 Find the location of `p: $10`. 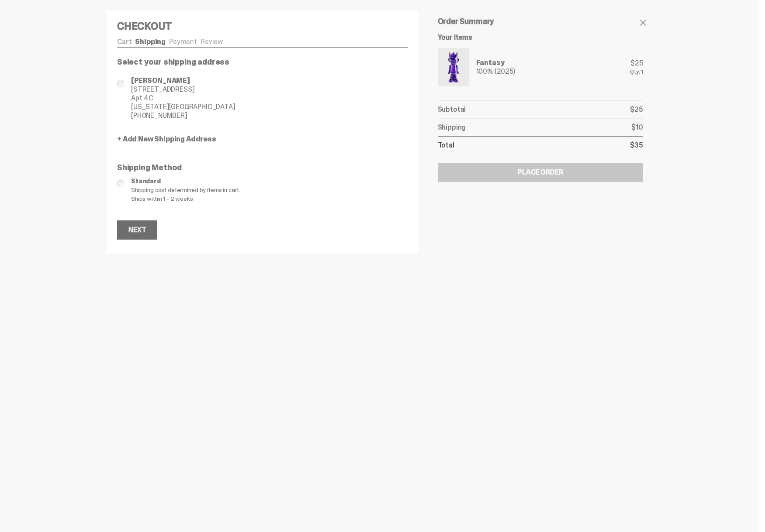

p: $10 is located at coordinates (638, 127).